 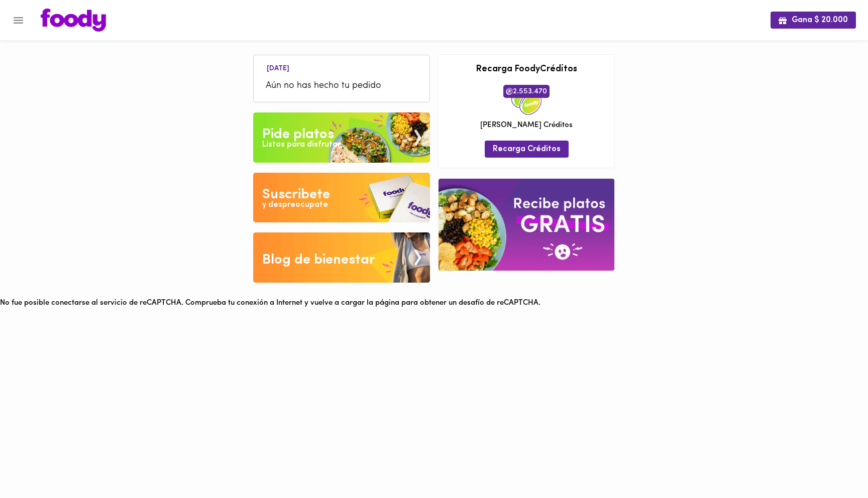 I want to click on div: Suscribete, so click(x=296, y=195).